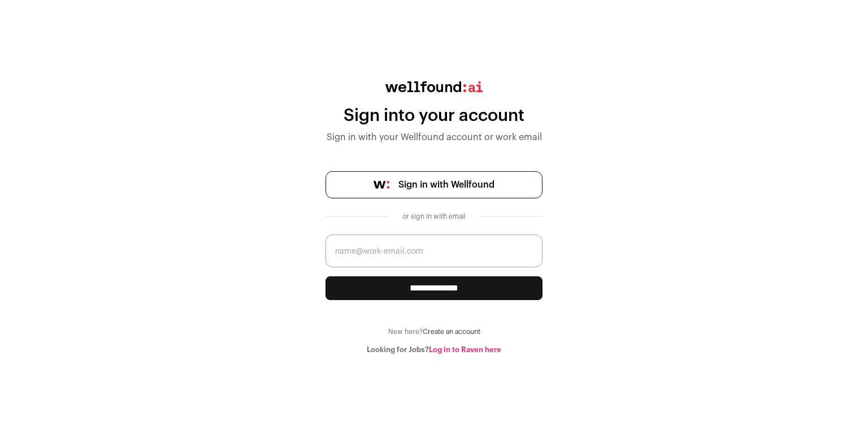 This screenshot has width=868, height=447. Describe the element at coordinates (434, 137) in the screenshot. I see `div: Sign in with your Wellfound account or work email` at that location.